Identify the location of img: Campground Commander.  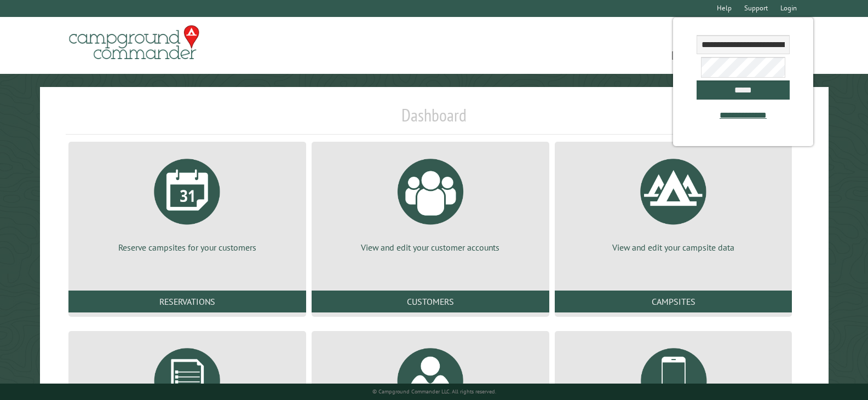
(134, 42).